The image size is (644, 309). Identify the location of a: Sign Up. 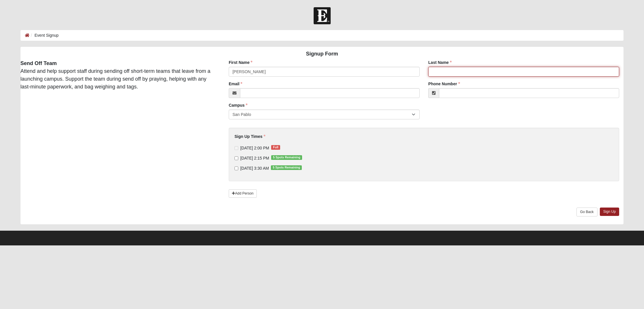
(610, 211).